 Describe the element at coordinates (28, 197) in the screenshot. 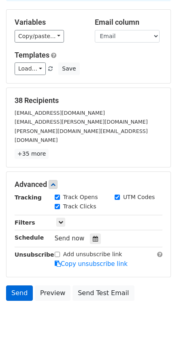

I see `strong: Tracking` at that location.